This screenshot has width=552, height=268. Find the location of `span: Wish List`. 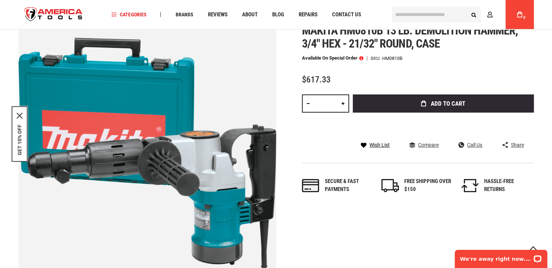

span: Wish List is located at coordinates (379, 145).